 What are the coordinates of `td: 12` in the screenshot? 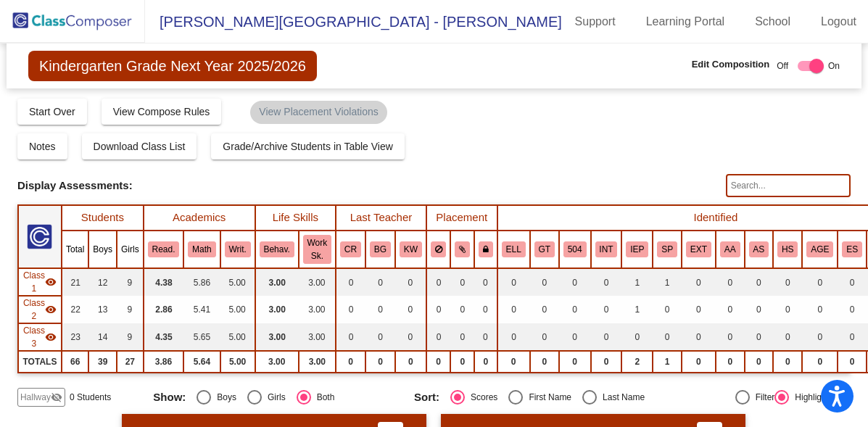 It's located at (102, 282).